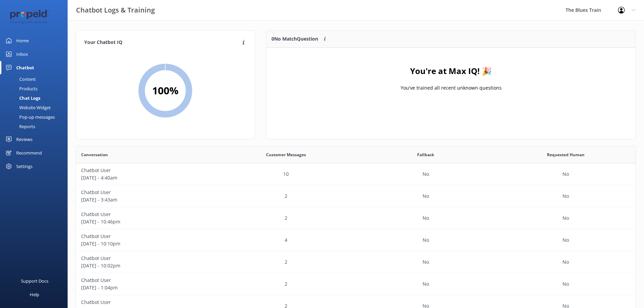 The width and height of the screenshot is (644, 308). What do you see at coordinates (29, 117) in the screenshot?
I see `div: Pop-up messages` at bounding box center [29, 117].